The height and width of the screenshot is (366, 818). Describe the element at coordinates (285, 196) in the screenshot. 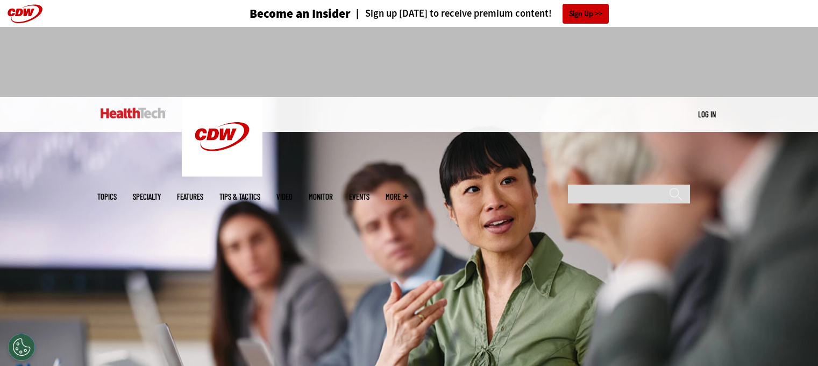

I see `a: Video` at that location.